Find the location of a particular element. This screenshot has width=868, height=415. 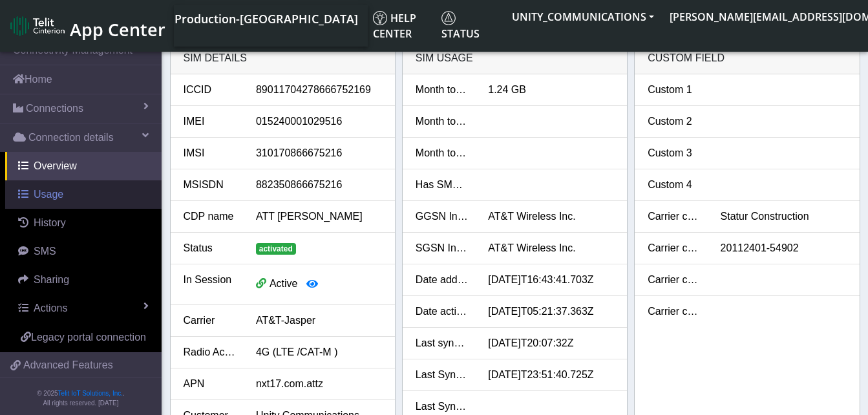

div: nxt17.com.attz is located at coordinates (319, 384).